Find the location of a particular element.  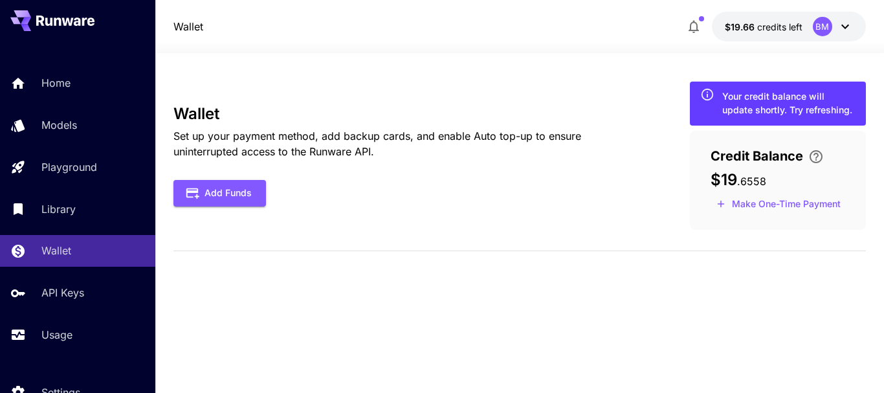

p: Playground is located at coordinates (69, 167).